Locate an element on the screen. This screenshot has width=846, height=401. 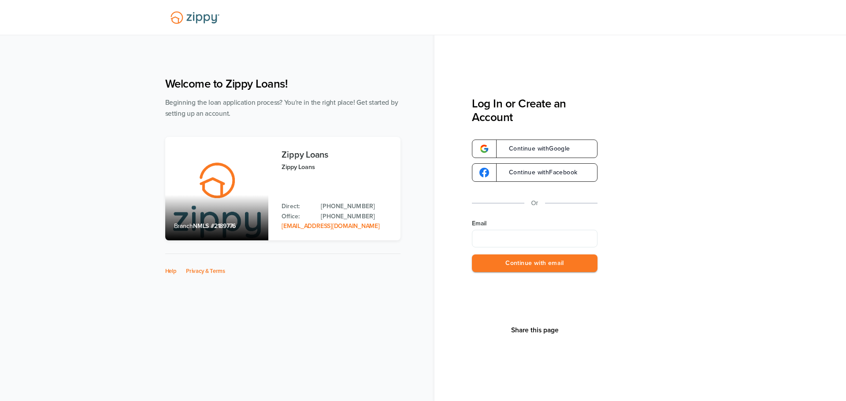
h3: Log In or Create an Account is located at coordinates (534, 111).